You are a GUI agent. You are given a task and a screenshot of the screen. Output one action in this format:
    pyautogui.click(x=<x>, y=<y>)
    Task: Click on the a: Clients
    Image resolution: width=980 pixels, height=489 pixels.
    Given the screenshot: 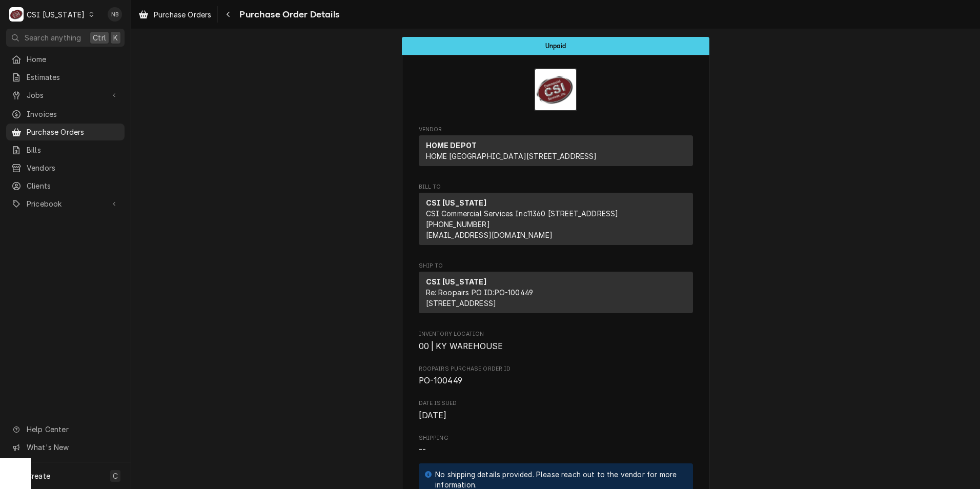 What is the action you would take?
    pyautogui.click(x=65, y=185)
    